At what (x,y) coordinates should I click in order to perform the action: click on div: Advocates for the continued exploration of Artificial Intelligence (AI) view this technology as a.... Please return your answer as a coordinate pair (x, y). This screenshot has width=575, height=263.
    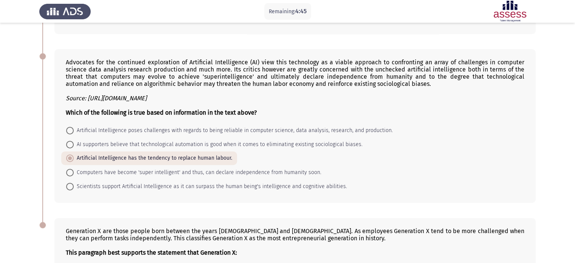
    Looking at the image, I should click on (295, 87).